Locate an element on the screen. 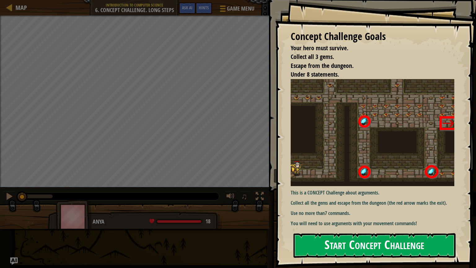 This screenshot has height=268, width=476. button: Start Concept Challenge is located at coordinates (375, 245).